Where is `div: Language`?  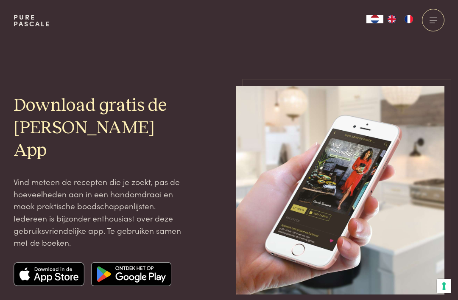
div: Language is located at coordinates (375, 19).